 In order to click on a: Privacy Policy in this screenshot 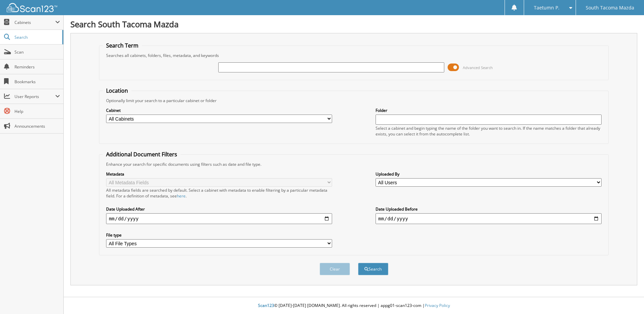, I will do `click(437, 306)`.